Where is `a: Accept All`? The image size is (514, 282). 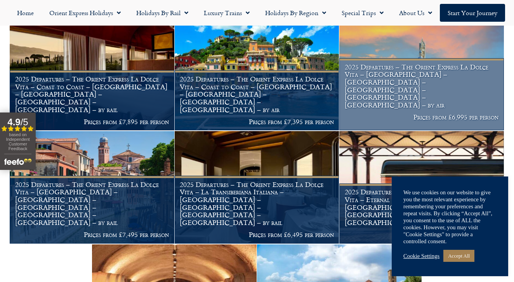
a: Accept All is located at coordinates (459, 256).